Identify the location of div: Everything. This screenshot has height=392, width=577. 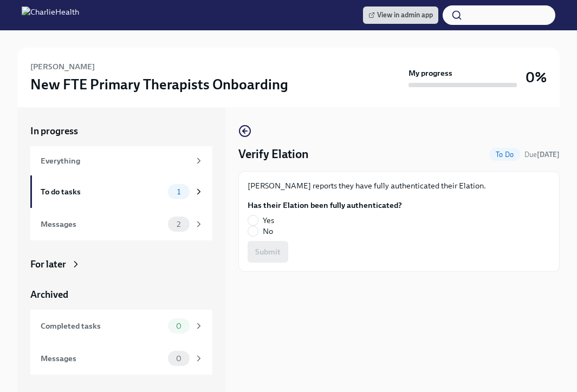
(115, 161).